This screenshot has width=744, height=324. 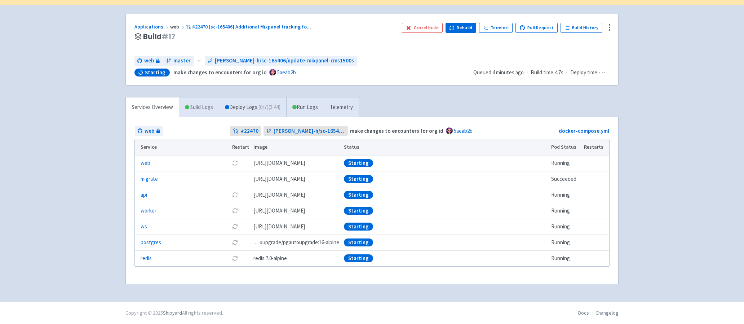 What do you see at coordinates (252, 107) in the screenshot?
I see `a: Deploy Logs (0/7)(3:44)` at bounding box center [252, 107].